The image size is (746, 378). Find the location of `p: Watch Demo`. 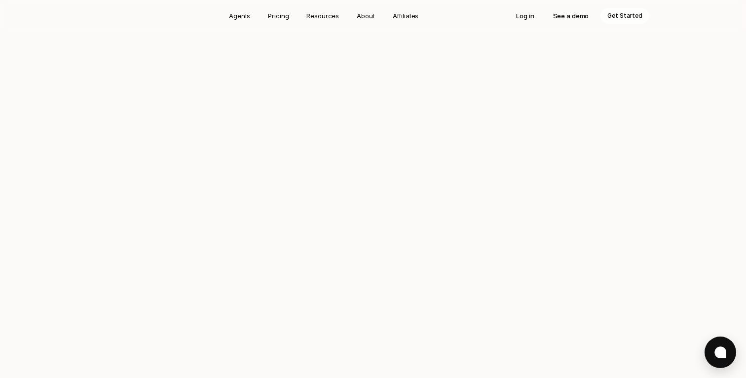

p: Watch Demo is located at coordinates (404, 203).